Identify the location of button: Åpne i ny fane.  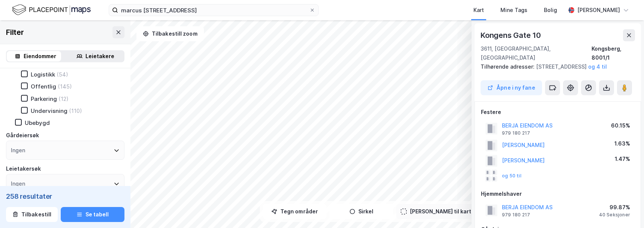
(511, 88).